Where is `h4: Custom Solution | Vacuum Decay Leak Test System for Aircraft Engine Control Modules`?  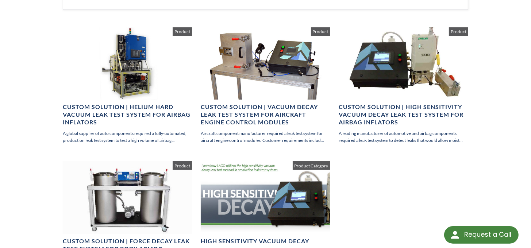
h4: Custom Solution | Vacuum Decay Leak Test System for Aircraft Engine Control Modules is located at coordinates (265, 115).